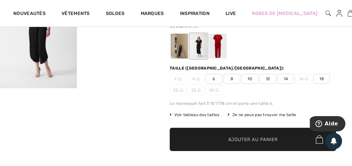  Describe the element at coordinates (262, 115) in the screenshot. I see `div: Je ne peux pas trouver ma taille` at that location.